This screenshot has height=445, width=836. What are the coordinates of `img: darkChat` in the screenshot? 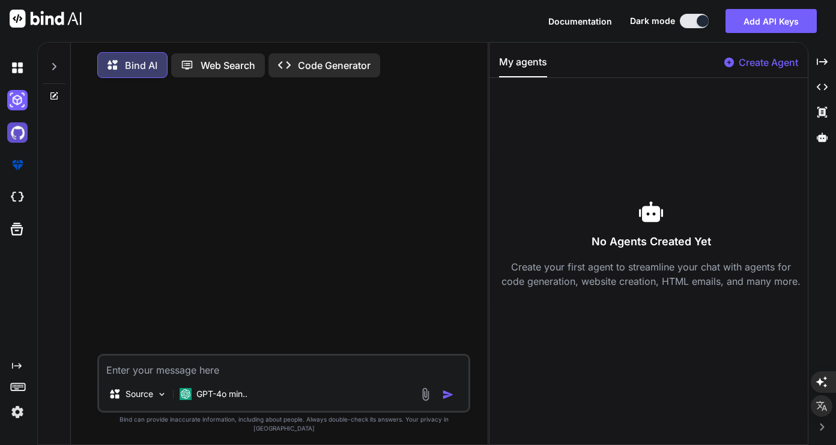 It's located at (17, 68).